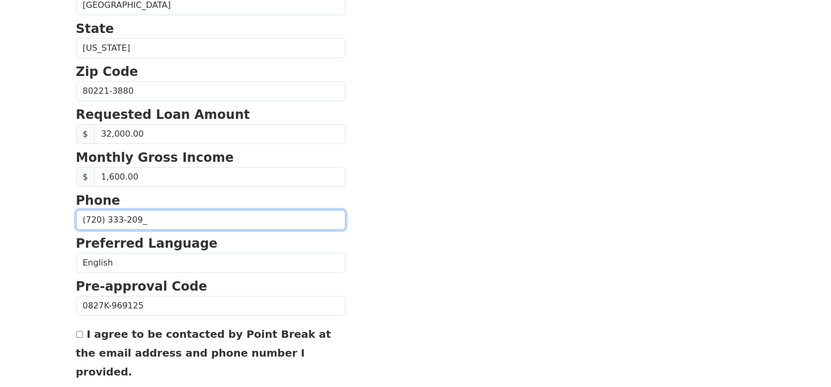 This screenshot has height=387, width=831. Describe the element at coordinates (98, 201) in the screenshot. I see `strong: Phone` at that location.